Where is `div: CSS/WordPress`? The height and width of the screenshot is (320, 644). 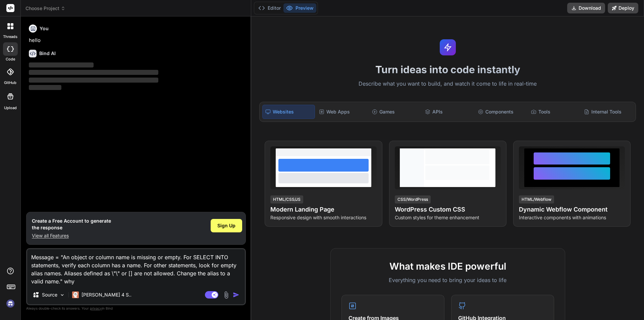 div: CSS/WordPress is located at coordinates (412, 199).